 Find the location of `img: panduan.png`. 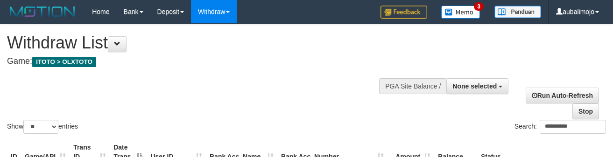

img: panduan.png is located at coordinates (518, 12).